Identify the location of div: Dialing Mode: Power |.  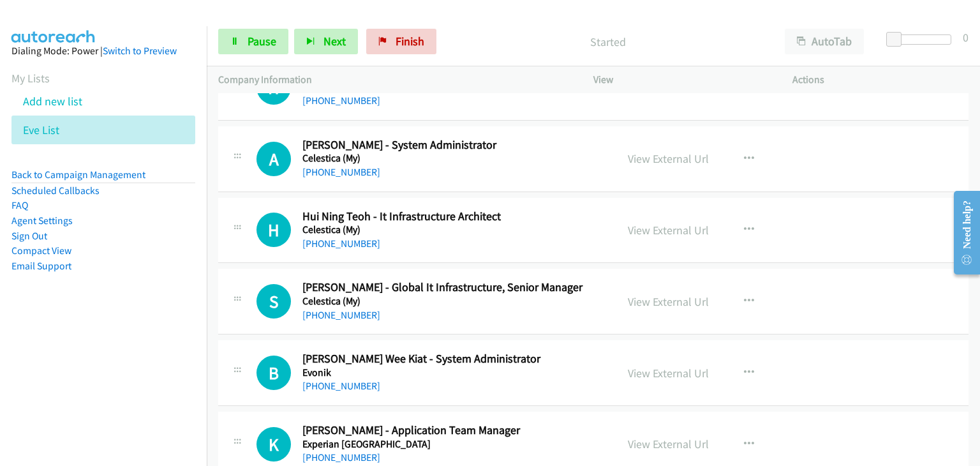
(103, 51).